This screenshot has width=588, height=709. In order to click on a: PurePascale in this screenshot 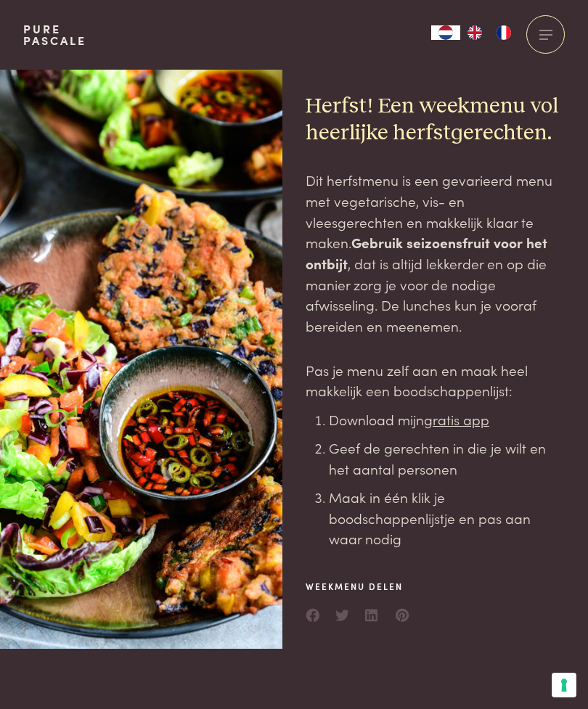, I will do `click(54, 35)`.